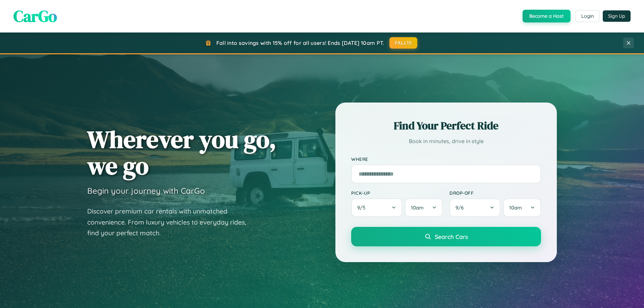 The height and width of the screenshot is (308, 644). What do you see at coordinates (495, 192) in the screenshot?
I see `label: Drop-off` at bounding box center [495, 192].